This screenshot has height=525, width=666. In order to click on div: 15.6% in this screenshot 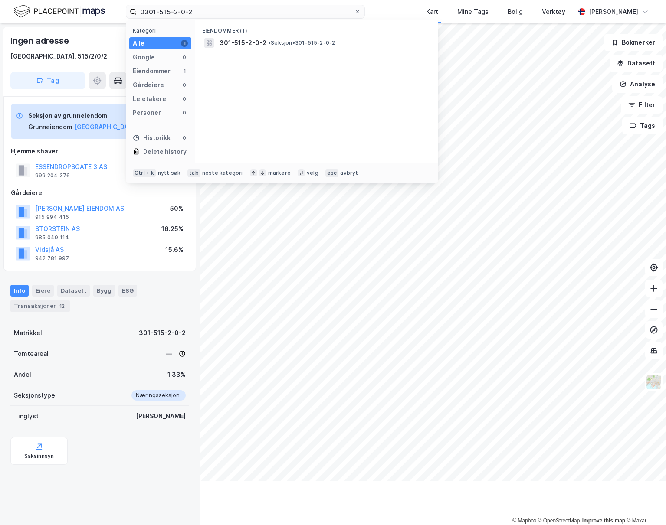, I will do `click(174, 250)`.